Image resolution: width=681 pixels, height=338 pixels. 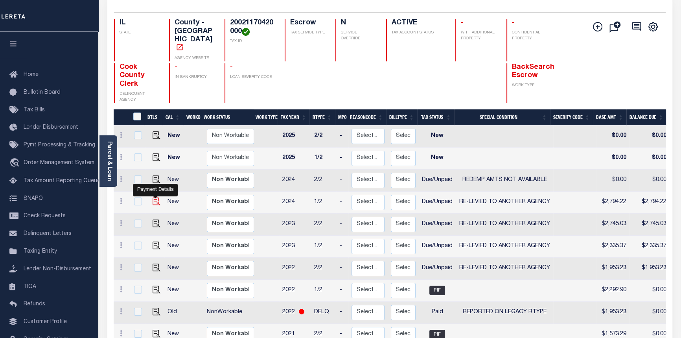 I want to click on span: SNAPQ, so click(x=33, y=198).